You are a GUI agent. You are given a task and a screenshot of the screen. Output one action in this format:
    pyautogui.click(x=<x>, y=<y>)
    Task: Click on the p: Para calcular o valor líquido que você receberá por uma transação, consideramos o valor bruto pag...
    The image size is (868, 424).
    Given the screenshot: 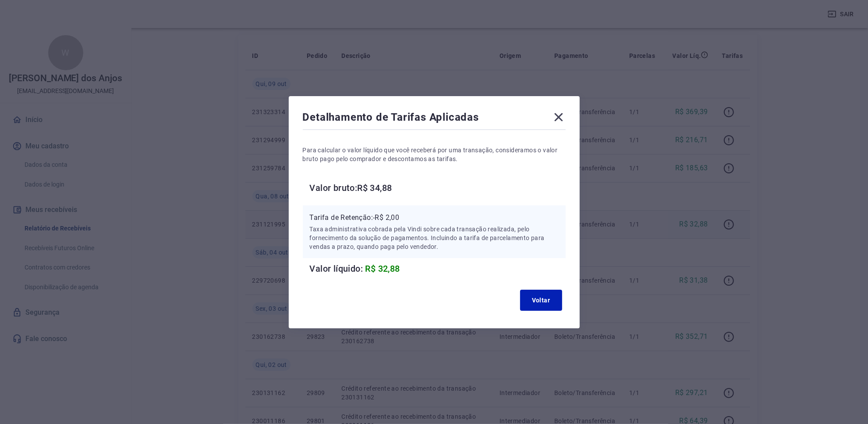 What is the action you would take?
    pyautogui.click(x=434, y=155)
    